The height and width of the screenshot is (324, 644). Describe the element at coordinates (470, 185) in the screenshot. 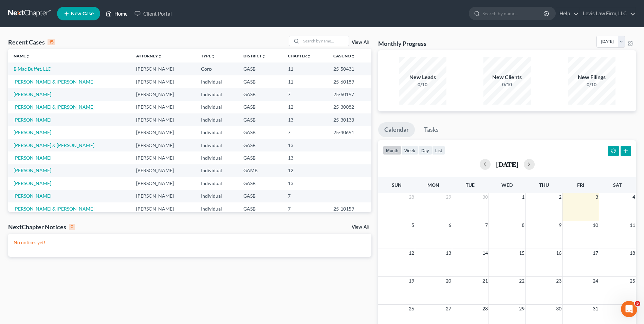

I see `span: Tue` at that location.